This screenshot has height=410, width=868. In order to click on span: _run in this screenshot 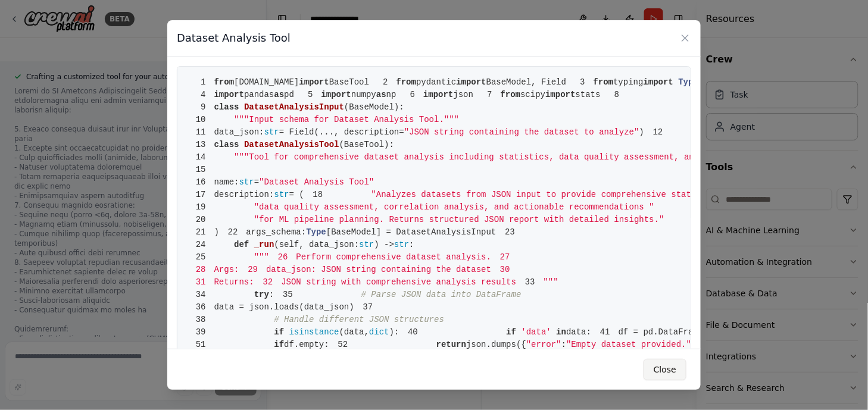, I will do `click(264, 245)`.